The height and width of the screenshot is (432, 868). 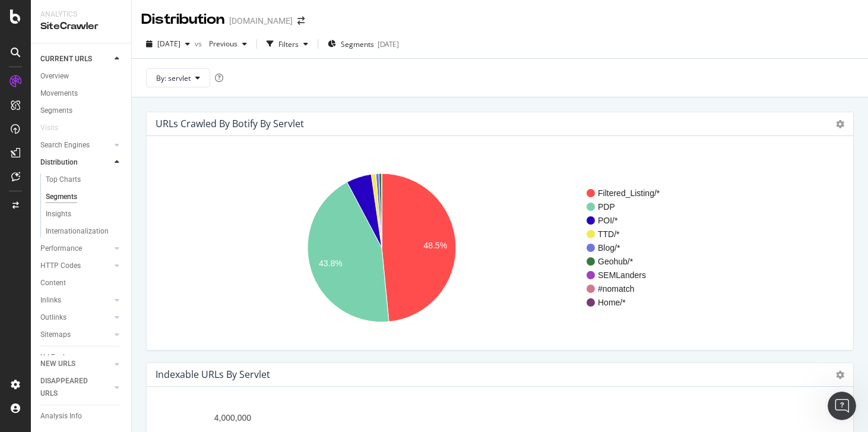 What do you see at coordinates (70, 387) in the screenshot?
I see `div: DISAPPEARED URLS` at bounding box center [70, 387].